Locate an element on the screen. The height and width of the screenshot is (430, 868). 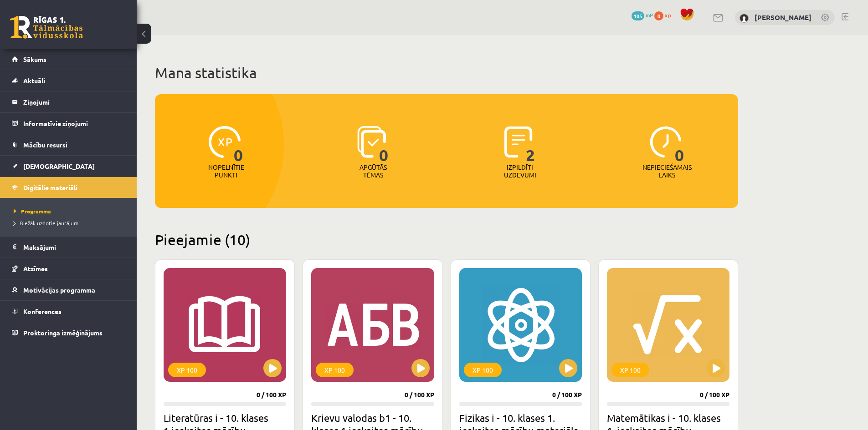
p: Apgūtās tēmas is located at coordinates (373, 171).